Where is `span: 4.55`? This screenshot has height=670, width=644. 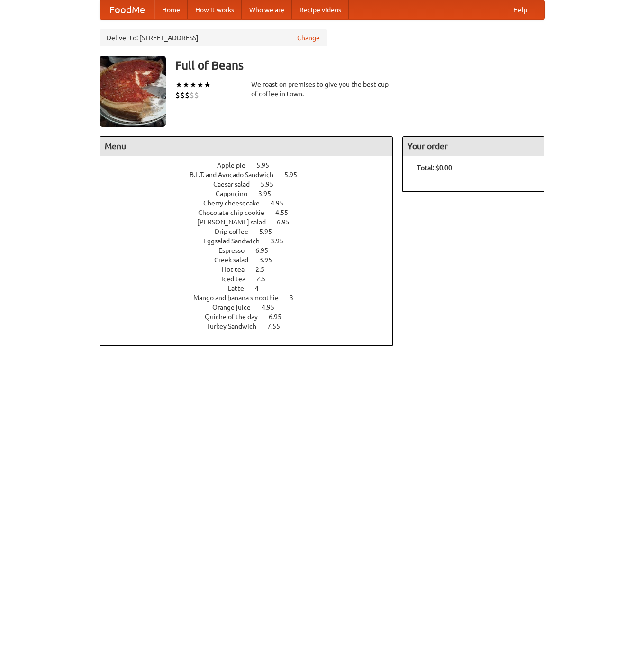 span: 4.55 is located at coordinates (286, 212).